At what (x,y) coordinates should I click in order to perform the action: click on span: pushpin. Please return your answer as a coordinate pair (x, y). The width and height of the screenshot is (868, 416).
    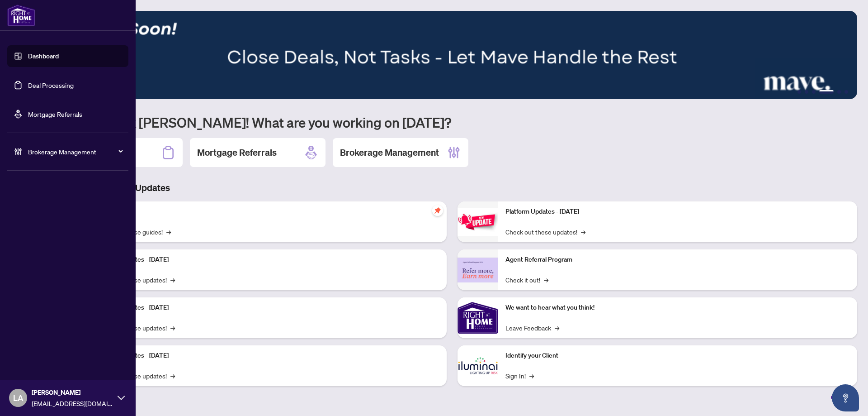
    Looking at the image, I should click on (437, 210).